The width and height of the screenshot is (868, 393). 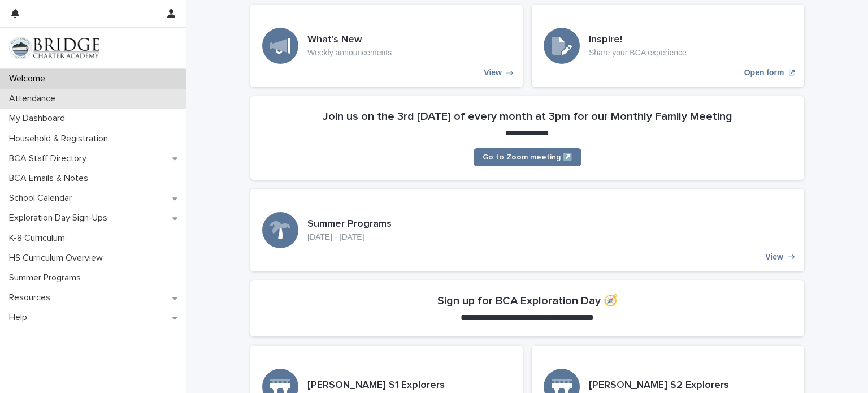 I want to click on h3: What's New, so click(x=349, y=40).